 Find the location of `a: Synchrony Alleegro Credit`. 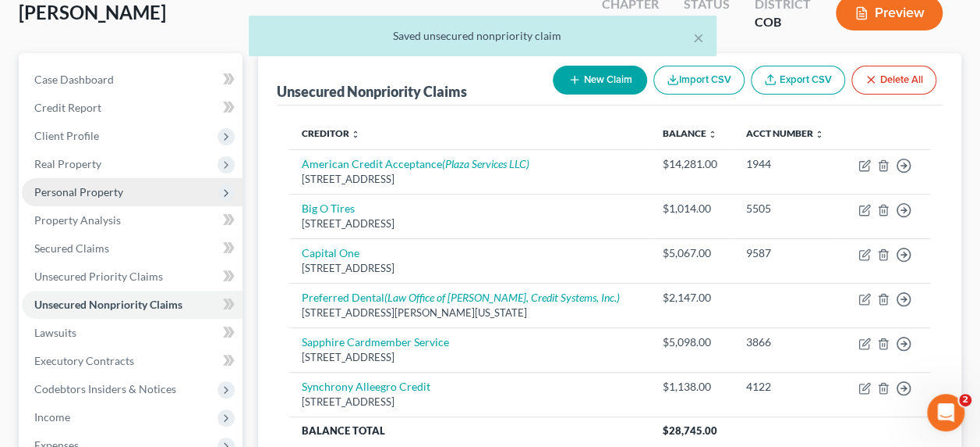

a: Synchrony Alleegro Credit is located at coordinates (366, 386).